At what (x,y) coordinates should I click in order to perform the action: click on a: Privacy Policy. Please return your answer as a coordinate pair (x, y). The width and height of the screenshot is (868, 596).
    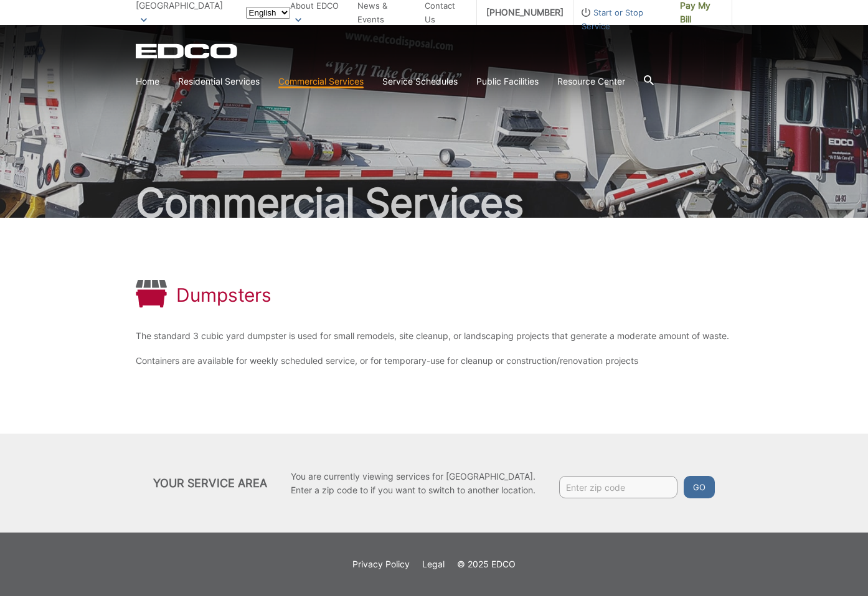
    Looking at the image, I should click on (381, 565).